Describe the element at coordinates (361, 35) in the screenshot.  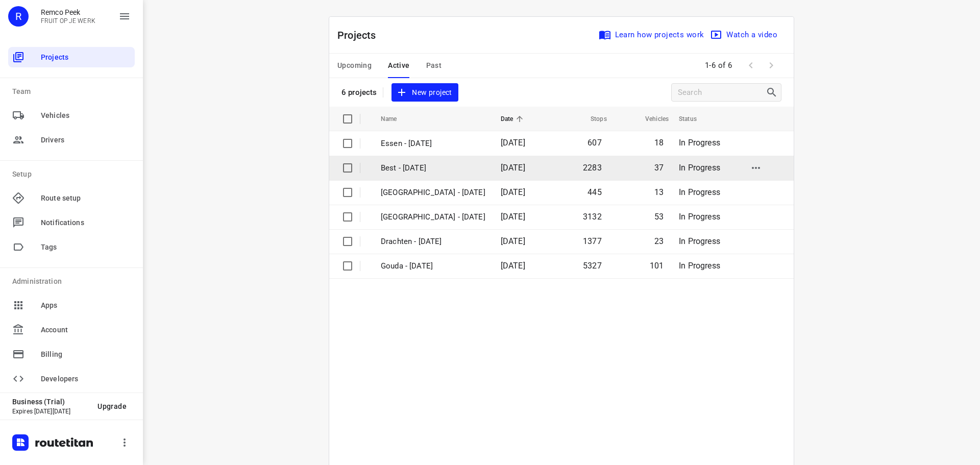
I see `p: Projects` at that location.